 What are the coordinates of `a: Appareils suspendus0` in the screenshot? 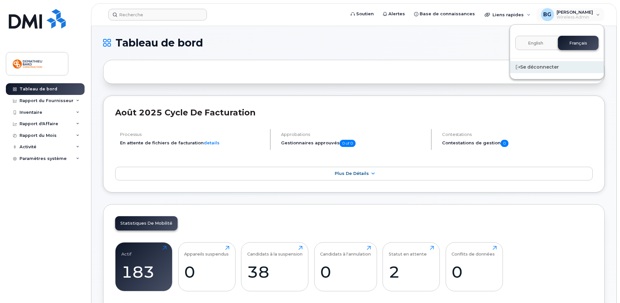 It's located at (207, 267).